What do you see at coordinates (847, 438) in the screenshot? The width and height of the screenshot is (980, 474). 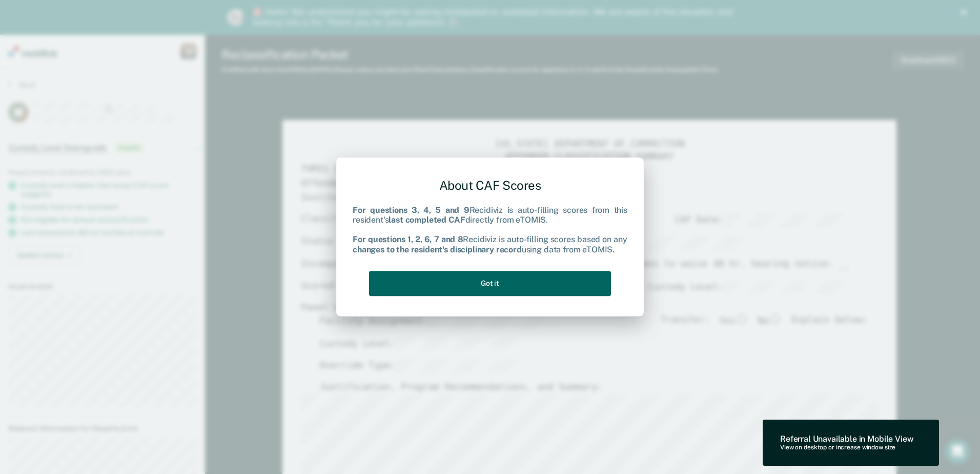 I see `div: Referral Unavailable in Mobile View` at bounding box center [847, 438].